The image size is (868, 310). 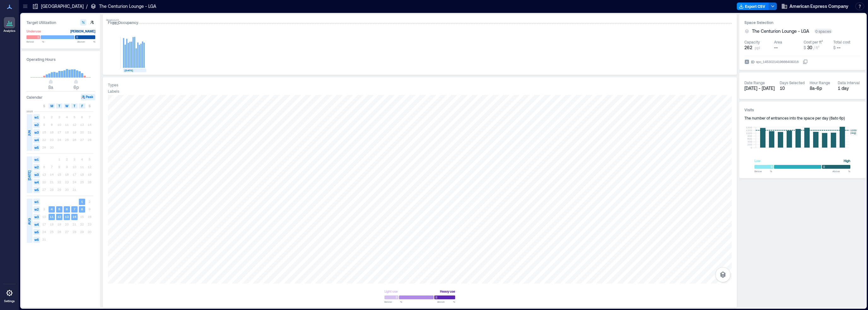 I want to click on div: Data Interval, so click(x=849, y=83).